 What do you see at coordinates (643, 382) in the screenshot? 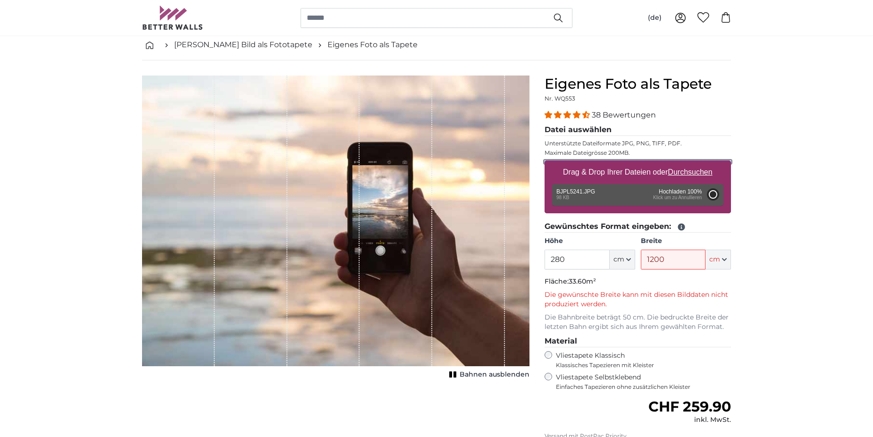
I see `label: Vliestapete Selbstklebend` at bounding box center [643, 382].